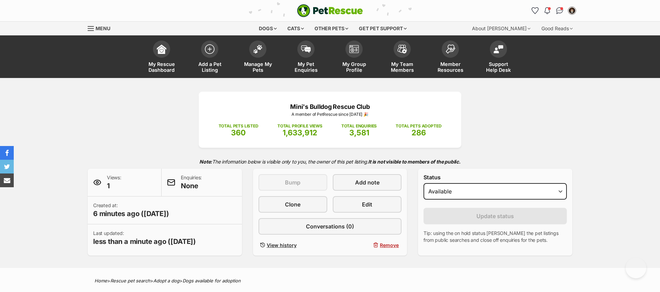  Describe the element at coordinates (162, 57) in the screenshot. I see `a: My Rescue Dashboard` at that location.